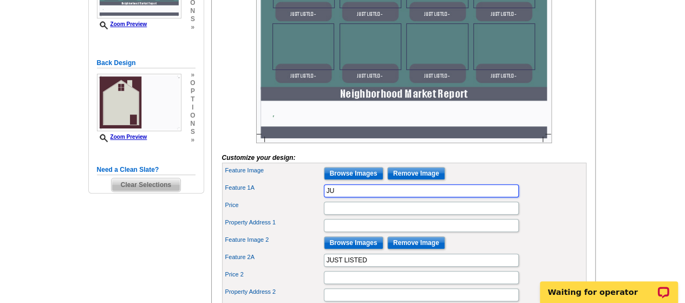  Describe the element at coordinates (146, 63) in the screenshot. I see `h5: Back Design` at that location.